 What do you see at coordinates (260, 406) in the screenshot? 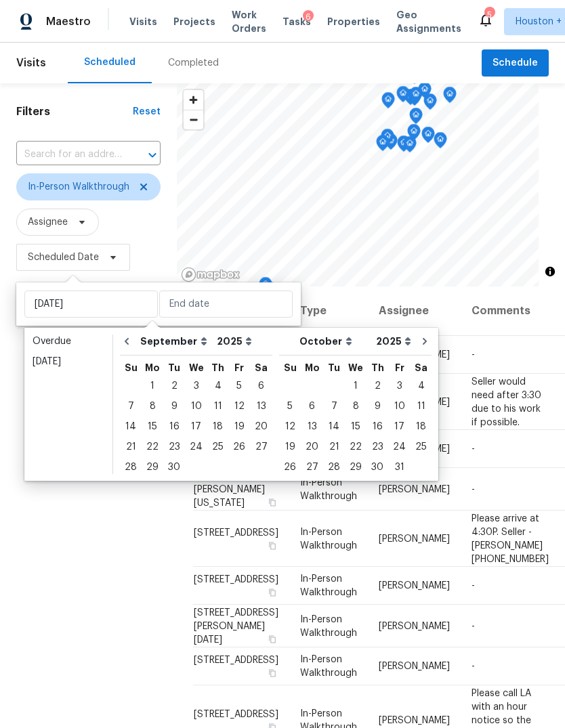
I see `div: Sat Sep 13 2025` at bounding box center [260, 406].